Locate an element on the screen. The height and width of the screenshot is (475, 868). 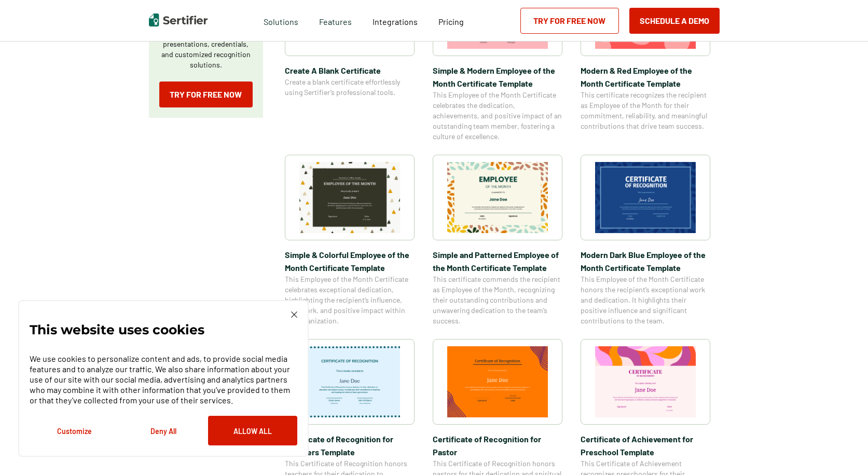
img: Modern Dark Blue Employee of the Month Certificate Template is located at coordinates (646, 197).